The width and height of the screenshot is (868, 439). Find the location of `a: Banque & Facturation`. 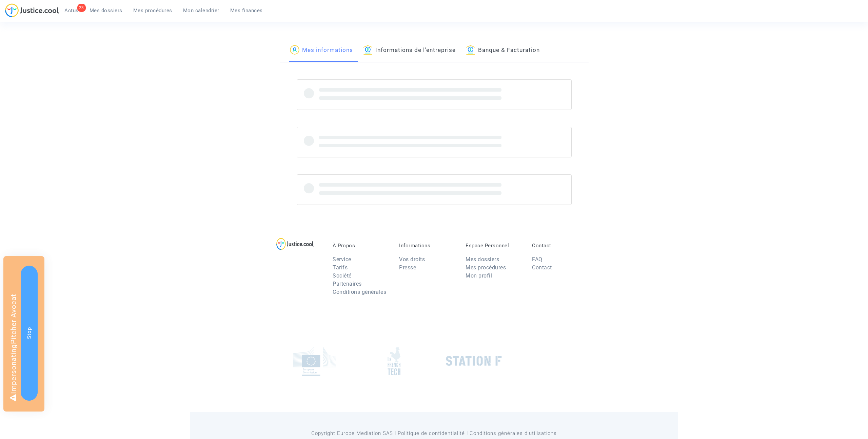

a: Banque & Facturation is located at coordinates (502, 51).